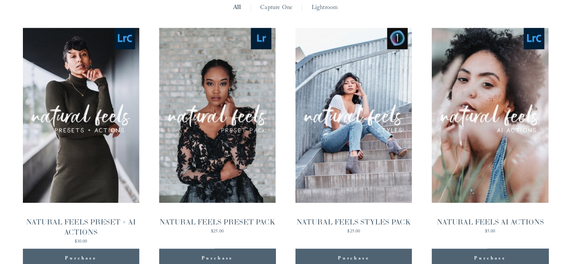  I want to click on div: $30.00, so click(81, 241).